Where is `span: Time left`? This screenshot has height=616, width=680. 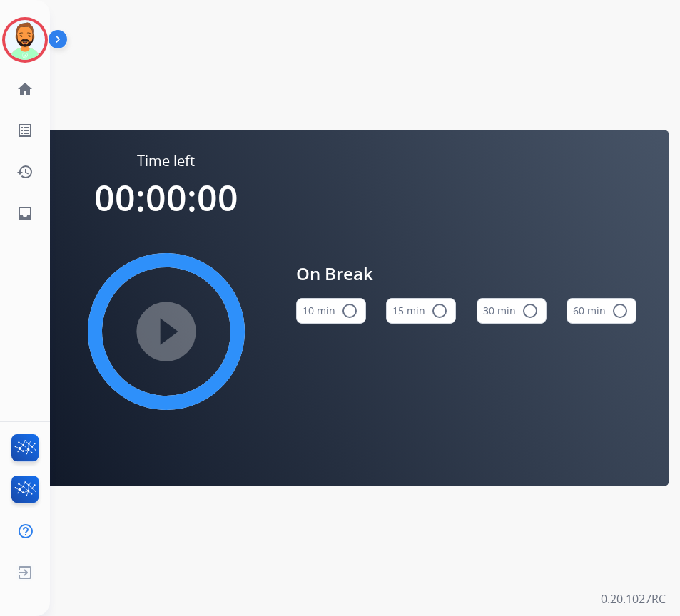
span: Time left is located at coordinates (166, 161).